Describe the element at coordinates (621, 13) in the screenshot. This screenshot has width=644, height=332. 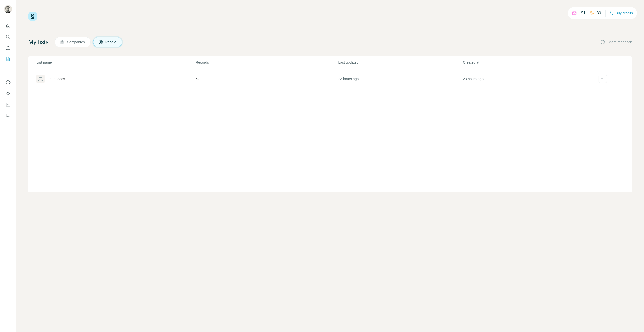
I see `button: Buy credits` at that location.